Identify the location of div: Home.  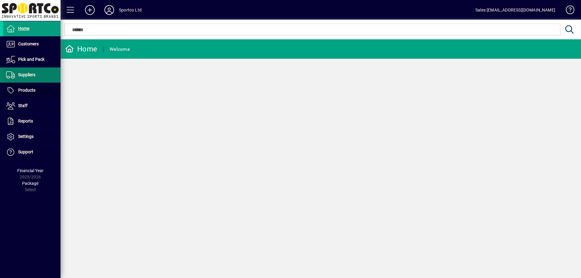
(81, 49).